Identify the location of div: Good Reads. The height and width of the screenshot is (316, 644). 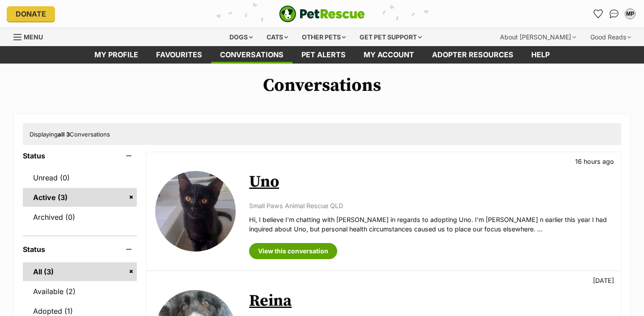
(611, 37).